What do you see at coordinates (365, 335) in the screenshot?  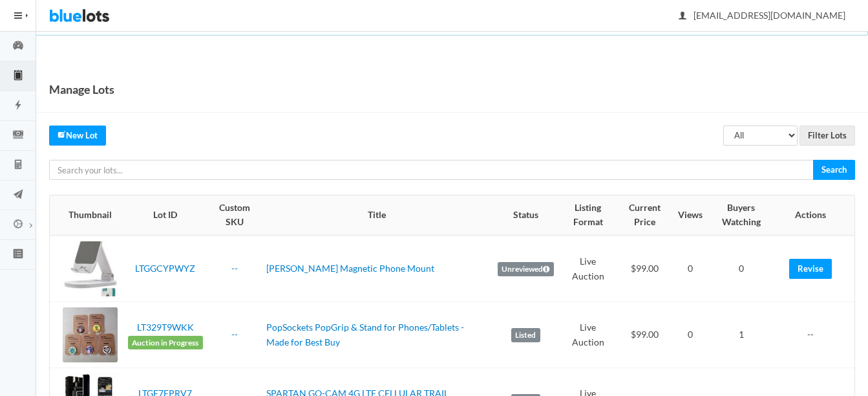 I see `a: PopSockets PopGrip & Stand for Phones/Tablets - Made for Best Buy` at bounding box center [365, 335].